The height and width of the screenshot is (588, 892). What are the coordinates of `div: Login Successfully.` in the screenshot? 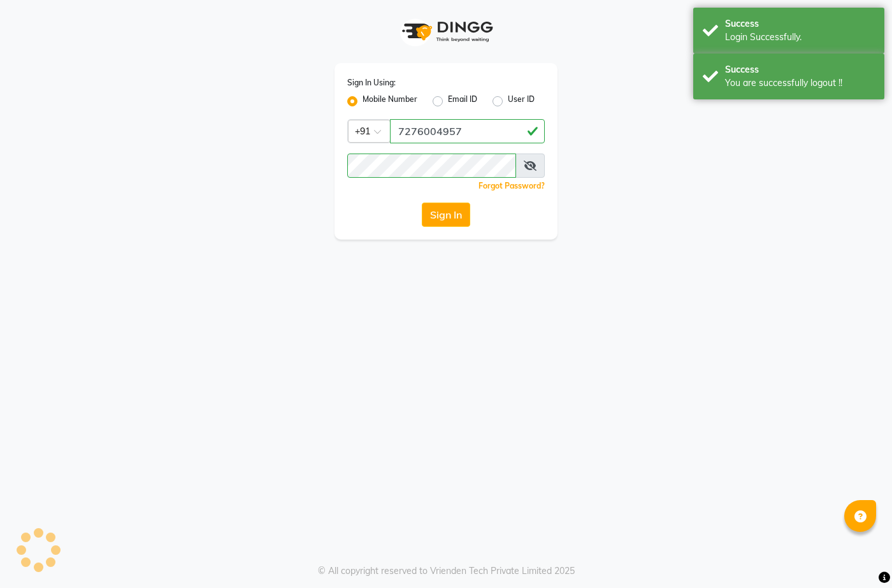 It's located at (800, 37).